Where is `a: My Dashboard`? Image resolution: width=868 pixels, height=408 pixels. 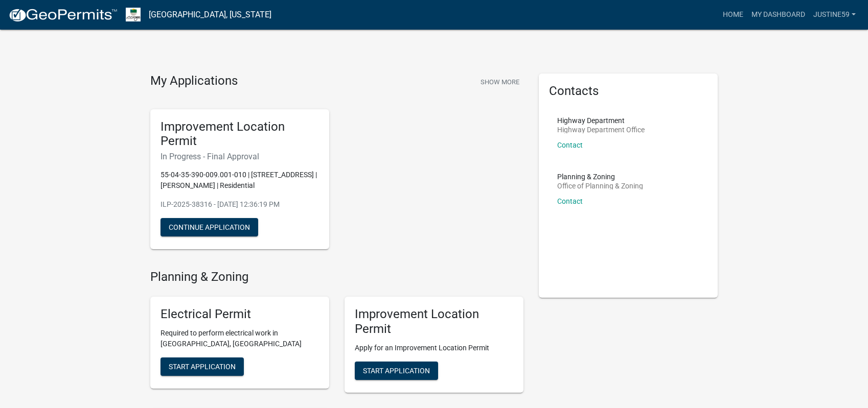
a: My Dashboard is located at coordinates (778, 15).